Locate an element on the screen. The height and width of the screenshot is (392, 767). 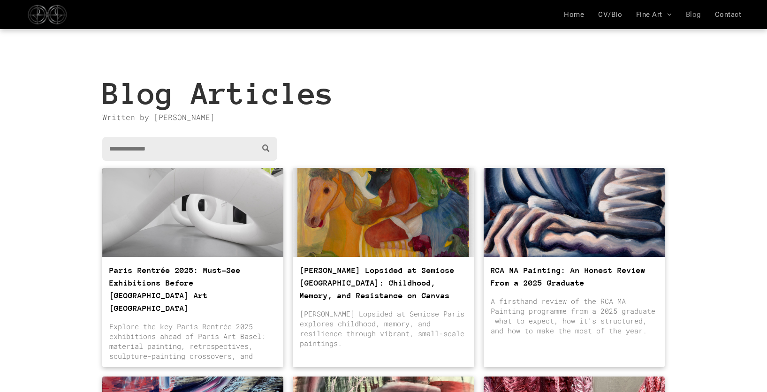
a: RCA MA Painting: An Honest Review From a 2025 Graduate is located at coordinates (574, 277).